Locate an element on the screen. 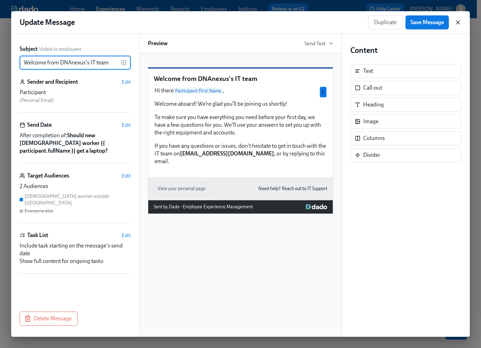 The width and height of the screenshot is (481, 348). button: Duplicate is located at coordinates (386, 22).